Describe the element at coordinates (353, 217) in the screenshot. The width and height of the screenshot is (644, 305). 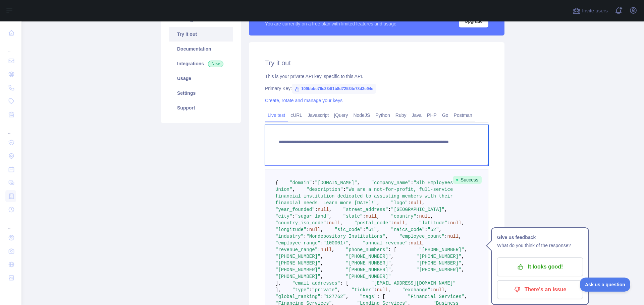
I see `span: "state"` at that location.